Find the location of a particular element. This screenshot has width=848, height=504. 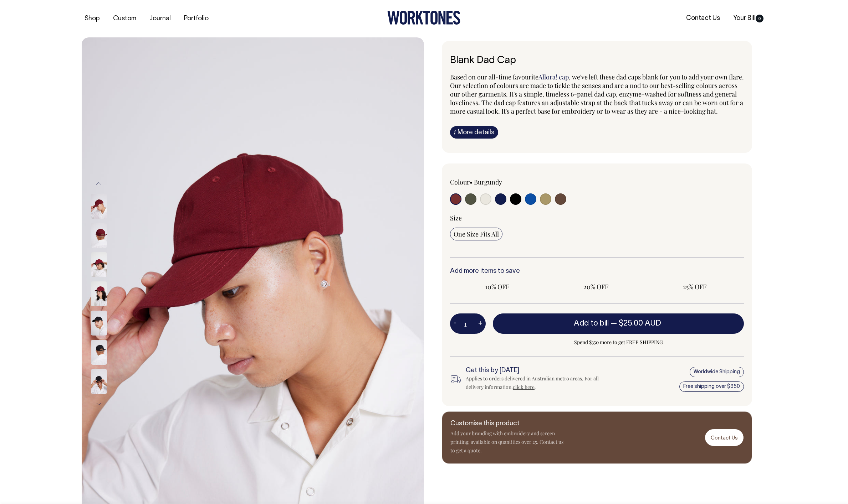

span: 20% OFF is located at coordinates (596, 287).